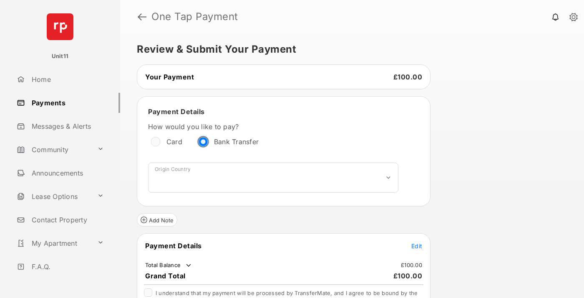 Image resolution: width=584 pixels, height=298 pixels. Describe the element at coordinates (273, 126) in the screenshot. I see `label: How would you like to pay?` at that location.